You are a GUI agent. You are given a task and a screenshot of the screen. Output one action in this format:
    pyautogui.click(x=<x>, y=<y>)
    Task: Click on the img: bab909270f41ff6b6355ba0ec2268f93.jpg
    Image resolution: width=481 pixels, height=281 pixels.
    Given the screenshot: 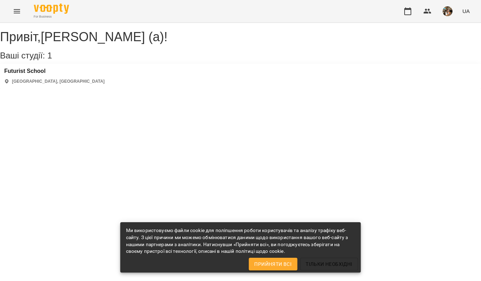 What is the action you would take?
    pyautogui.click(x=448, y=11)
    